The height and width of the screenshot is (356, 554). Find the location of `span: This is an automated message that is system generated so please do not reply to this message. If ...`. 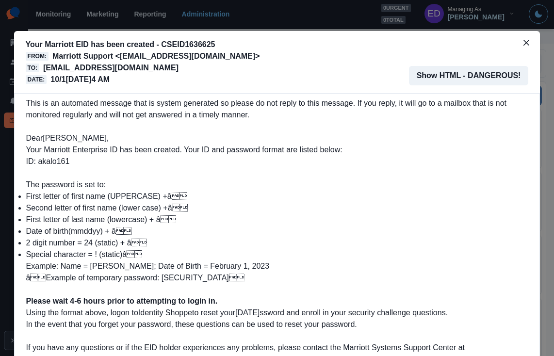

span: This is an automated message that is system generated so please do not reply to this message. If ... is located at coordinates (266, 109).